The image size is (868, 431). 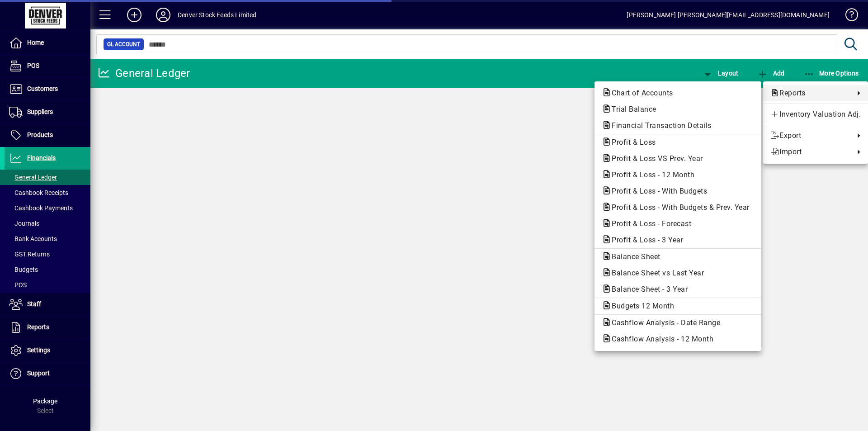 I want to click on span: Profit & Loss - With Budgets, so click(x=657, y=191).